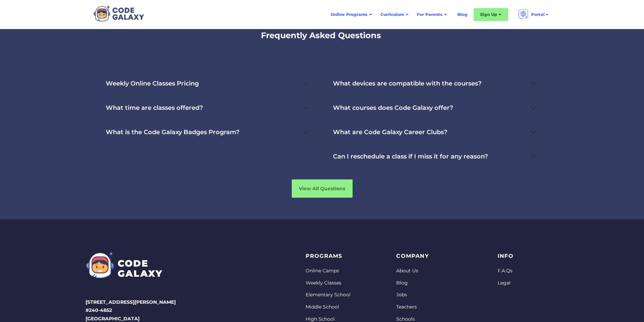 This screenshot has width=644, height=322. Describe the element at coordinates (328, 256) in the screenshot. I see `p: PROGRAMS` at that location.